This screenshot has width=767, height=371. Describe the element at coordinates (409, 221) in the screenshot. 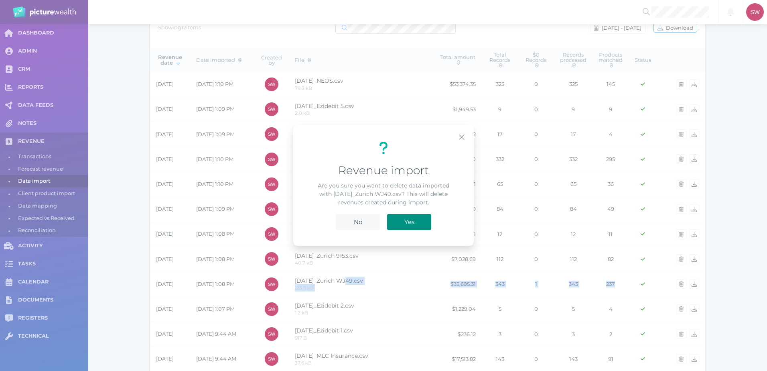

I see `span: Yes` at that location.